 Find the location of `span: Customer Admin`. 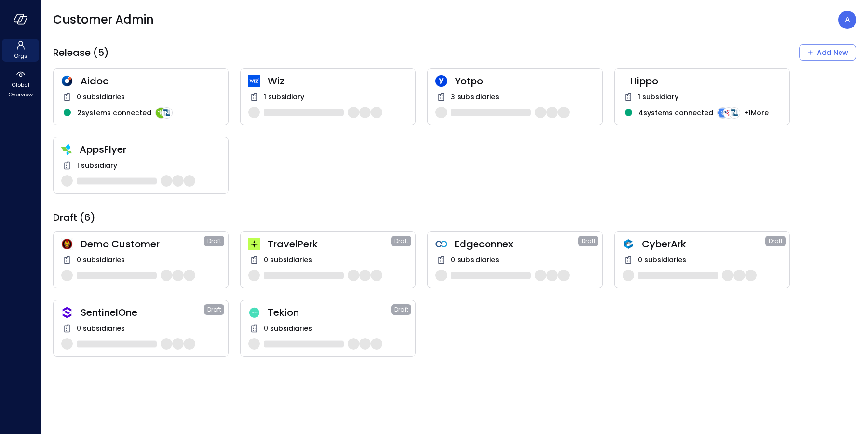

span: Customer Admin is located at coordinates (103, 20).